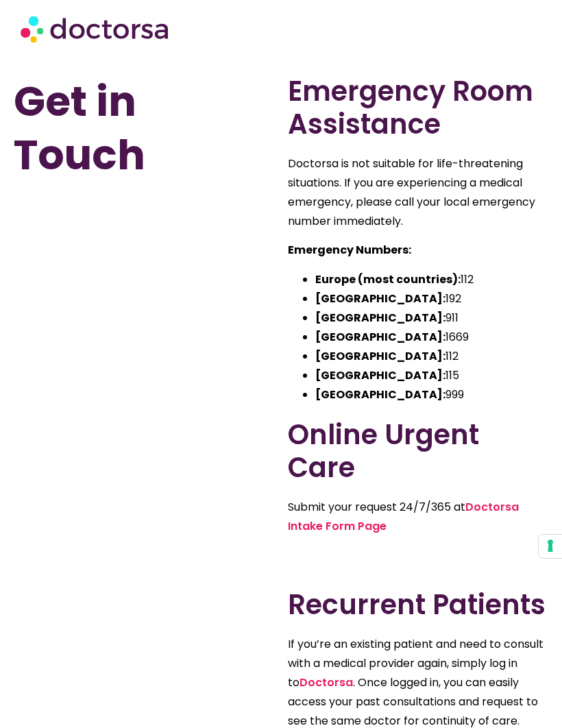 The height and width of the screenshot is (728, 562). I want to click on h2: Recurrent Patients, so click(418, 604).